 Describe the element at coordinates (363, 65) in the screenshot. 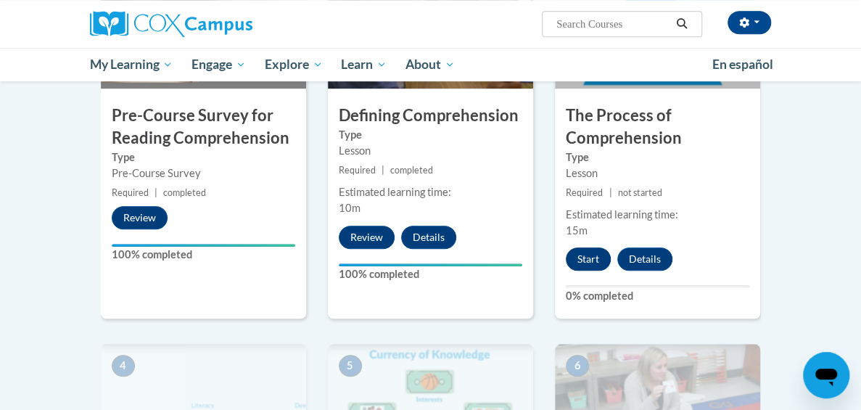

I see `span: Learn` at that location.